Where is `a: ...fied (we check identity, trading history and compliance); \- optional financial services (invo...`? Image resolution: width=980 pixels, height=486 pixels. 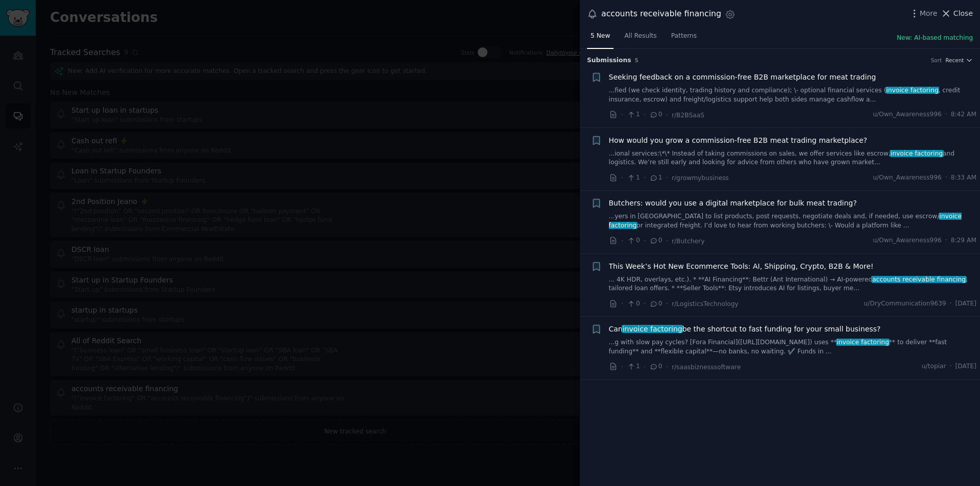 a: ...fied (we check identity, trading history and compliance); \- optional financial services (invo... is located at coordinates (793, 95).